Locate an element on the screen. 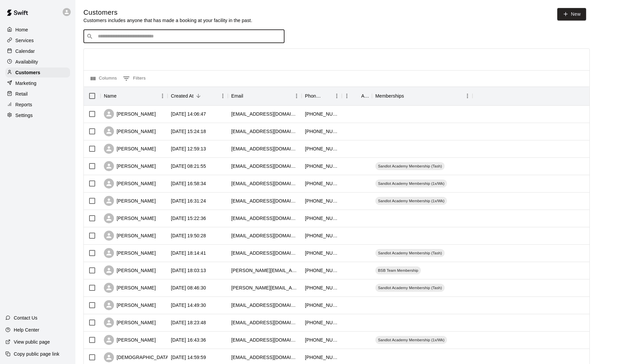 This screenshot has width=633, height=364. div: 2025-08-26 08:46:30 is located at coordinates (188, 288).